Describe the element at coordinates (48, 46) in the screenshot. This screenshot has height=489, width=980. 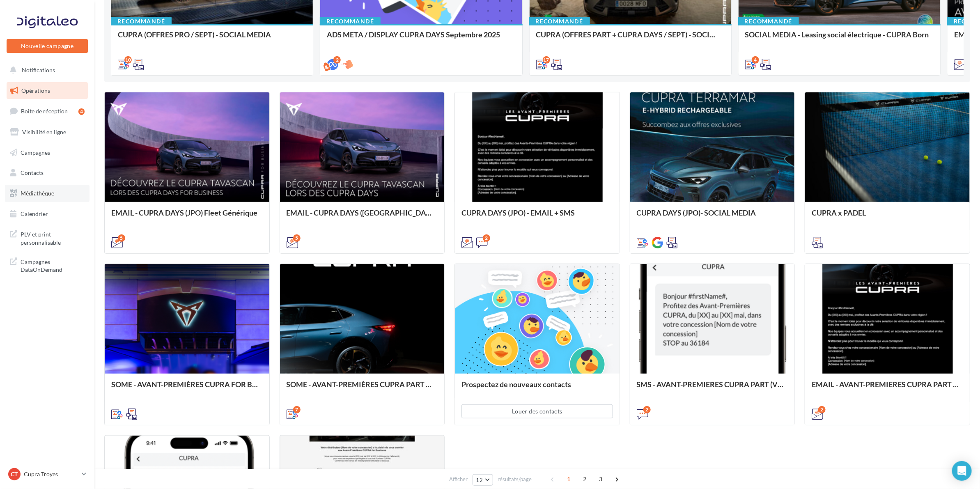
I see `button: Nouvelle campagne` at that location.